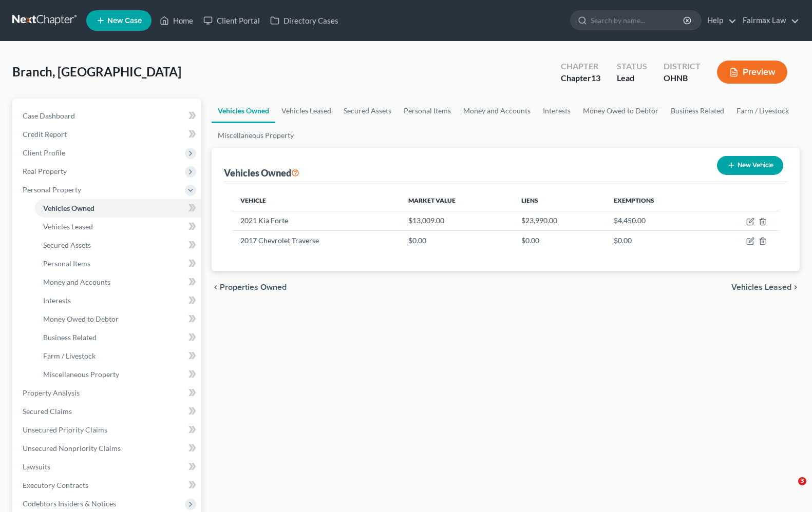 Image resolution: width=812 pixels, height=512 pixels. What do you see at coordinates (69, 208) in the screenshot?
I see `span: Vehicles Owned` at bounding box center [69, 208].